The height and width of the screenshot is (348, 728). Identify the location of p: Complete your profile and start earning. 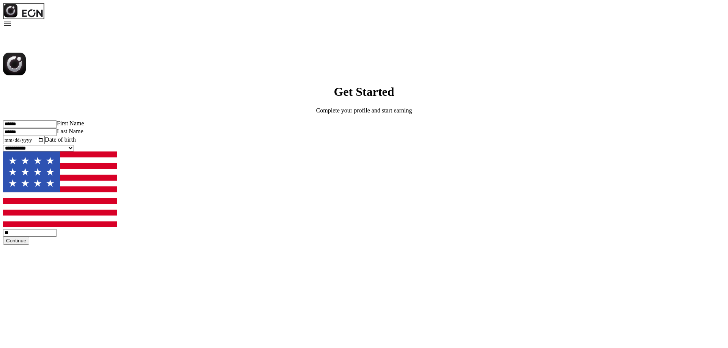
(364, 111).